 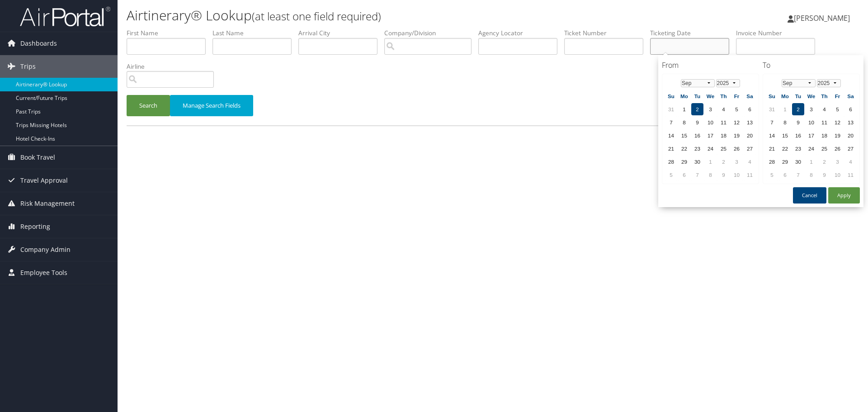 I want to click on td: 21, so click(x=671, y=148).